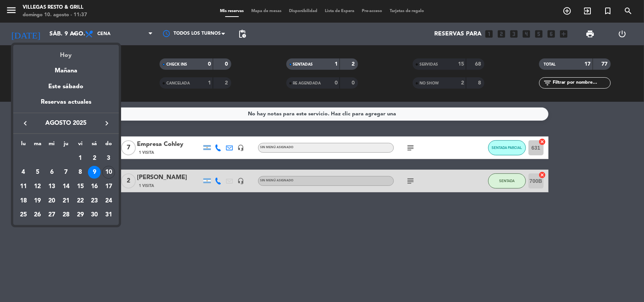  I want to click on div: 17, so click(108, 187).